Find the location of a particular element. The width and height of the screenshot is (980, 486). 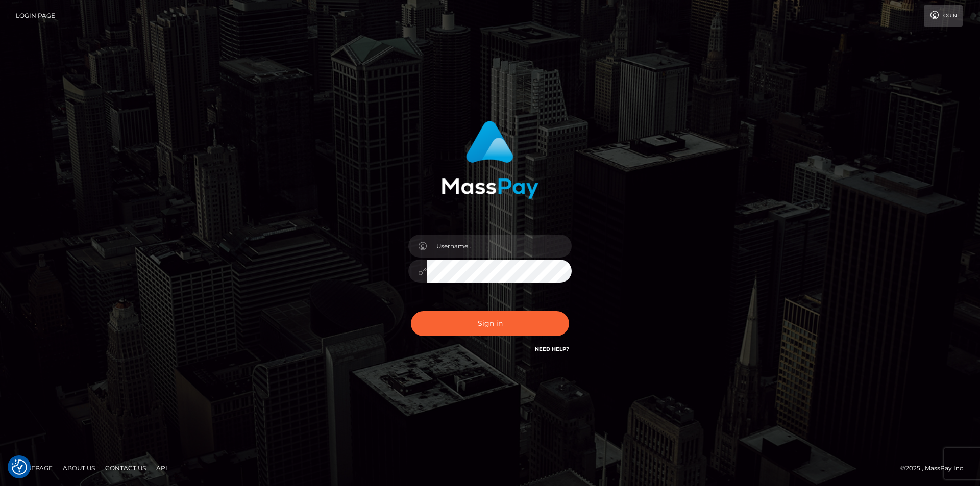

input: Username... is located at coordinates (499, 246).